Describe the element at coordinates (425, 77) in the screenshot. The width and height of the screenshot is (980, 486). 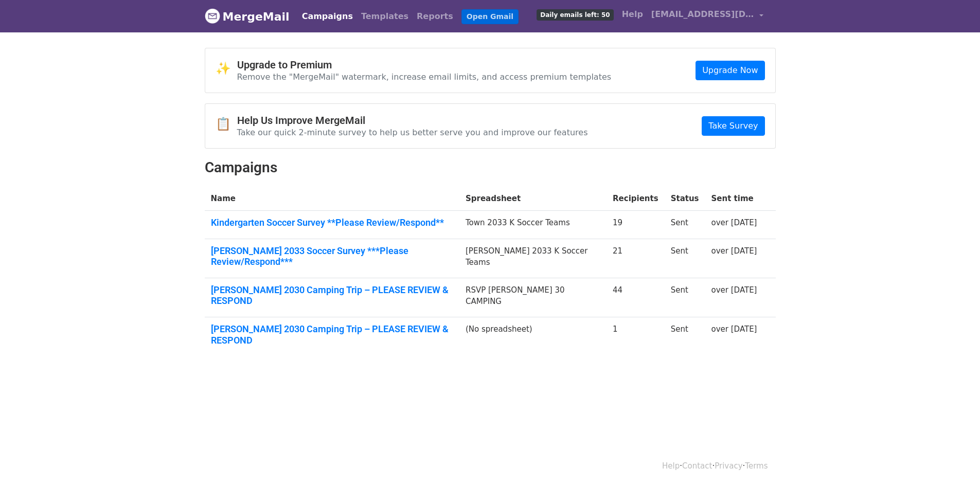
I see `p: Remove the "MergeMail" watermark, increase email limits, and access premium templates` at that location.